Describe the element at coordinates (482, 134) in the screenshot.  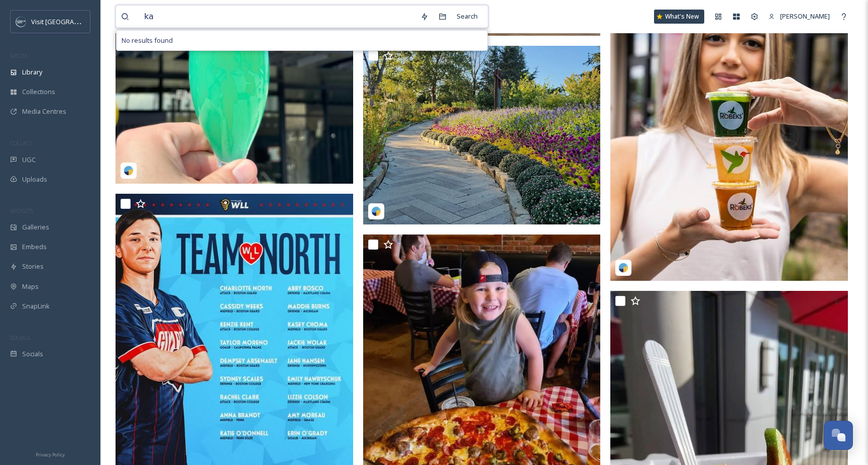
I see `img: 159fab56-5dc4-53ff-7adc-5c5381d3a864.jpg` at that location.